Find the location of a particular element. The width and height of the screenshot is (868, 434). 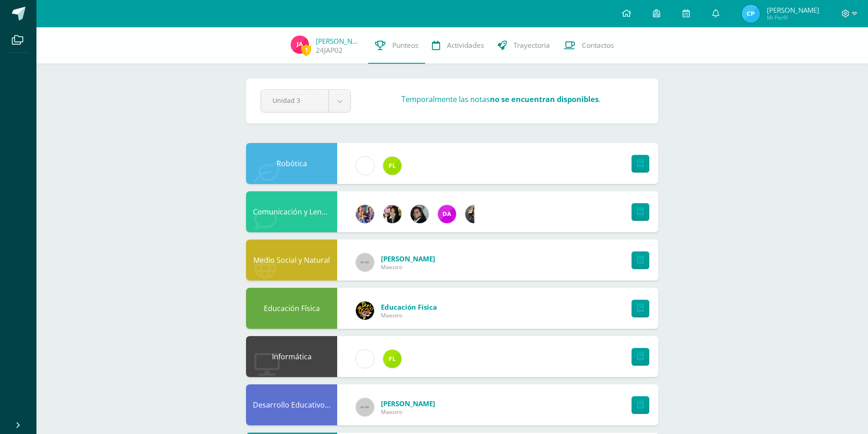

span: Actividades is located at coordinates (465, 45).